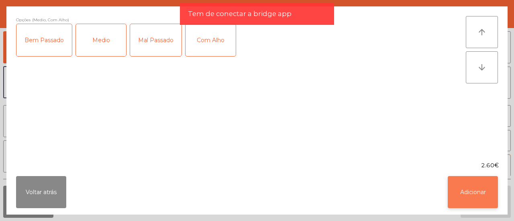 Image resolution: width=514 pixels, height=221 pixels. What do you see at coordinates (482, 67) in the screenshot?
I see `button: arrow_downward` at bounding box center [482, 67].